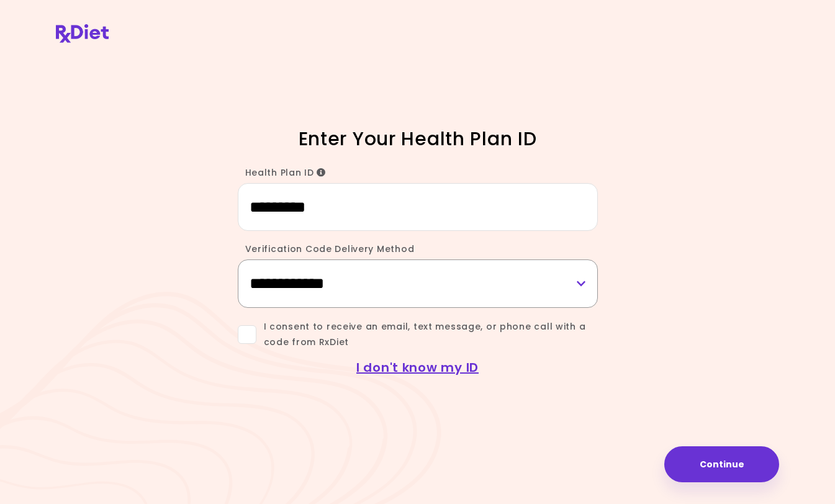 This screenshot has height=504, width=835. Describe the element at coordinates (286, 172) in the screenshot. I see `span: Health Plan ID` at that location.